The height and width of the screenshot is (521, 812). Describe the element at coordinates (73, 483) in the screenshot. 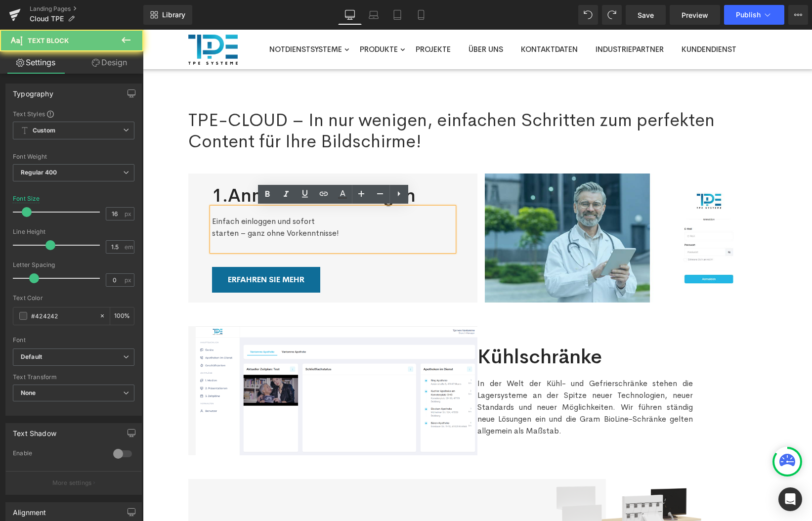

I see `button: More settings` at that location.